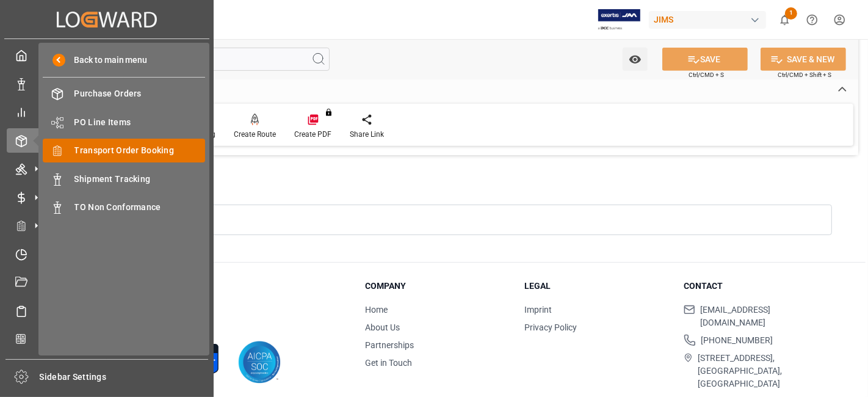  Describe the element at coordinates (706, 74) in the screenshot. I see `span: Ctrl/CMD + S` at that location.